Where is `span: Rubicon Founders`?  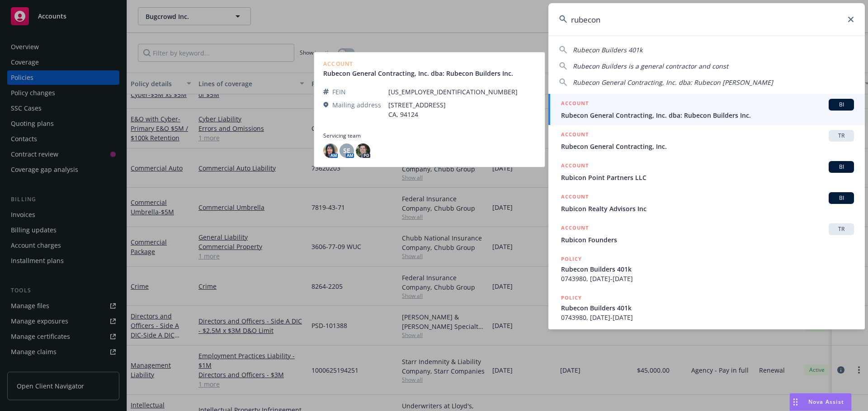 span: Rubicon Founders is located at coordinates (707, 240).